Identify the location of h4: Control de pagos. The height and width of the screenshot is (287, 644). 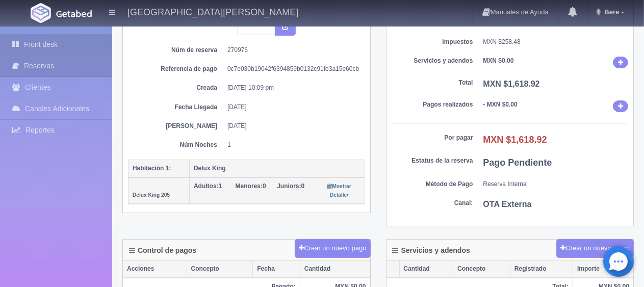
(163, 250).